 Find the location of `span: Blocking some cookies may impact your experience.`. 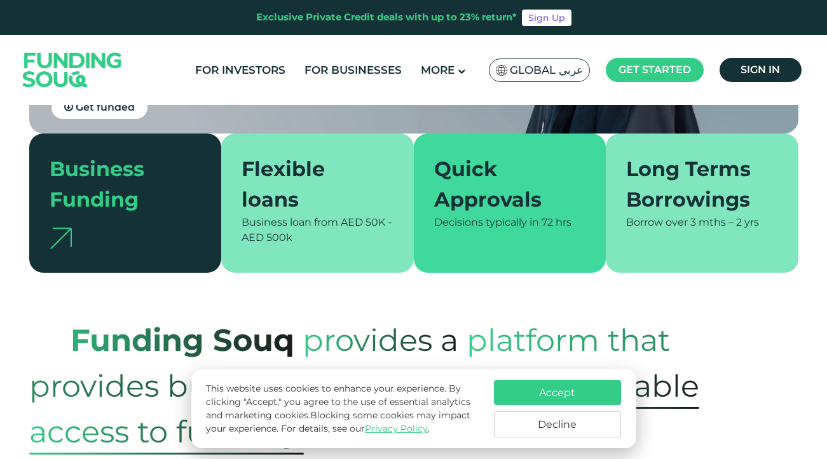

span: Blocking some cookies may impact your experience. is located at coordinates (338, 421).